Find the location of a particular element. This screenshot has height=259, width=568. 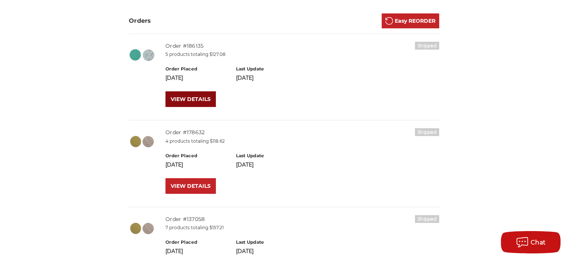

a: Order #186135 is located at coordinates (184, 46).